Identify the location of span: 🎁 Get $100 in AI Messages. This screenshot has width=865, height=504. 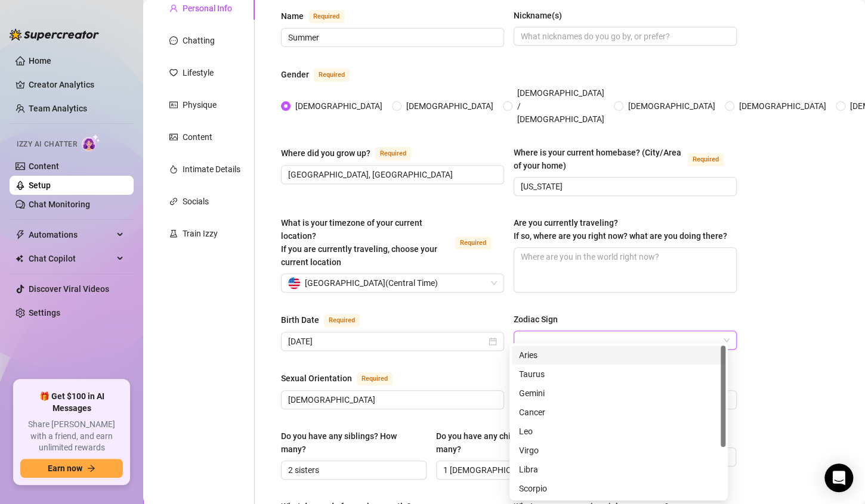
(72, 402).